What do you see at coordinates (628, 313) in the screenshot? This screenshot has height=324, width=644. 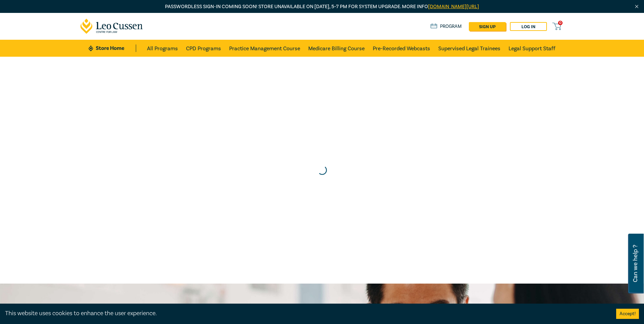 I see `button: Accept cookies` at bounding box center [628, 313].